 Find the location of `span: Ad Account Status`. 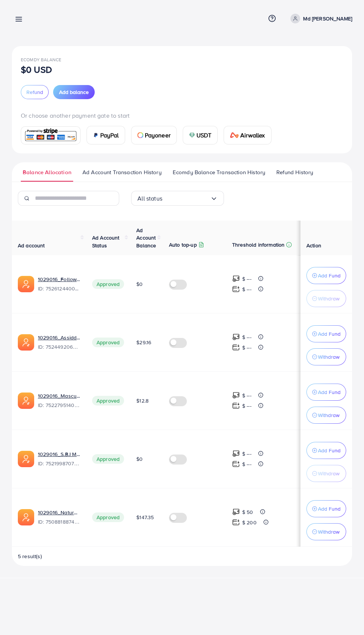

span: Ad Account Status is located at coordinates (106, 241).